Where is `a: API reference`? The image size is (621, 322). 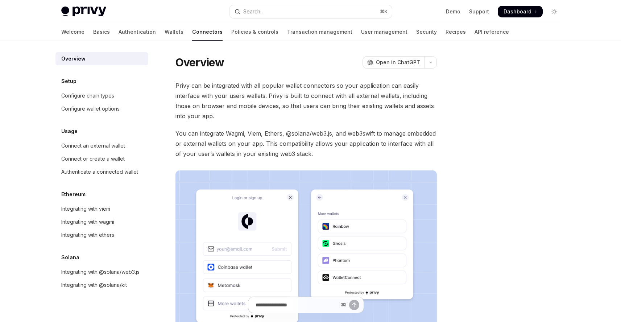
a: API reference is located at coordinates (492, 32).